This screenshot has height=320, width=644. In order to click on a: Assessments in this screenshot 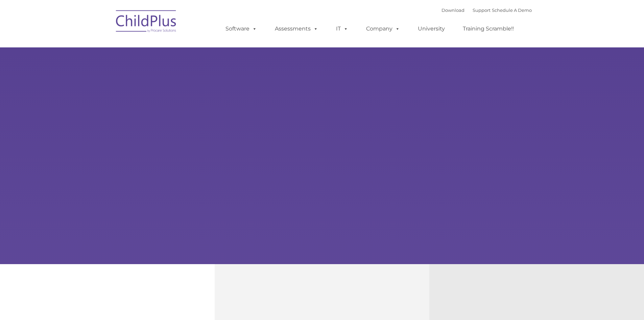, I will do `click(297, 29)`.